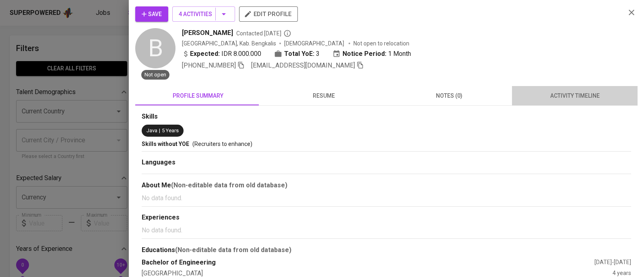 The image size is (644, 277). Describe the element at coordinates (386, 217) in the screenshot. I see `div: Experiences` at that location.